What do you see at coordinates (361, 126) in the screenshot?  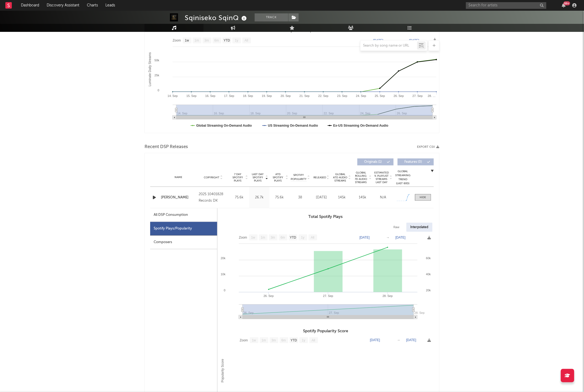 I see `text: Ex-US Streaming On-Demand Audio` at bounding box center [361, 126].